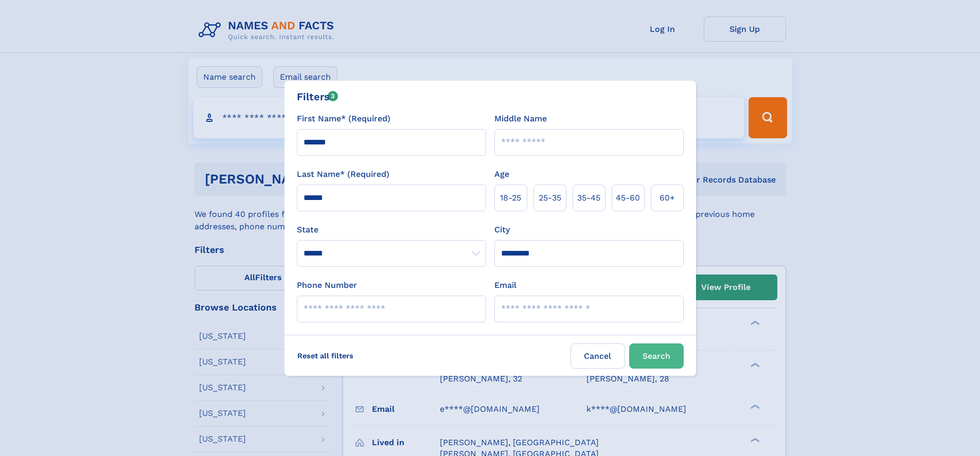  I want to click on label: Cancel, so click(598, 356).